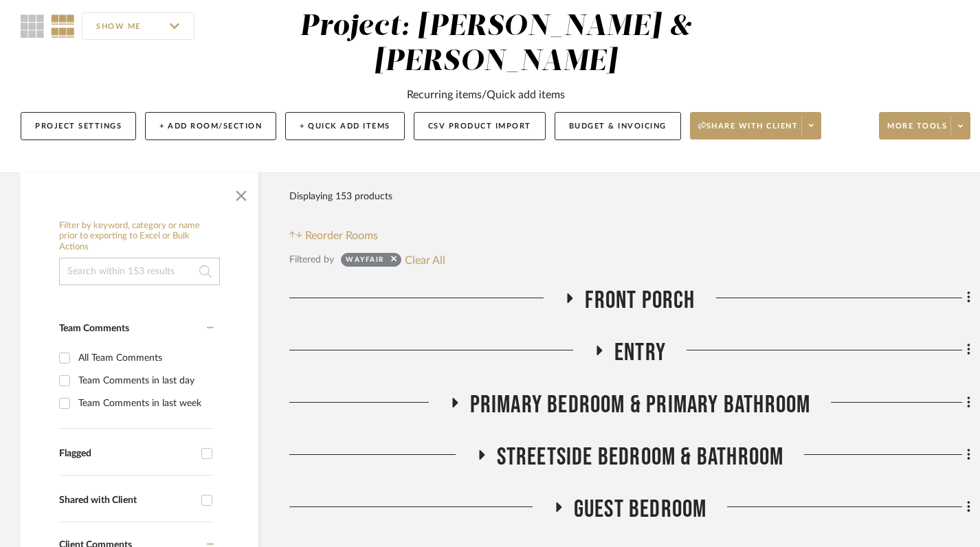 The width and height of the screenshot is (980, 547). What do you see at coordinates (748, 131) in the screenshot?
I see `span: Share with client` at bounding box center [748, 131].